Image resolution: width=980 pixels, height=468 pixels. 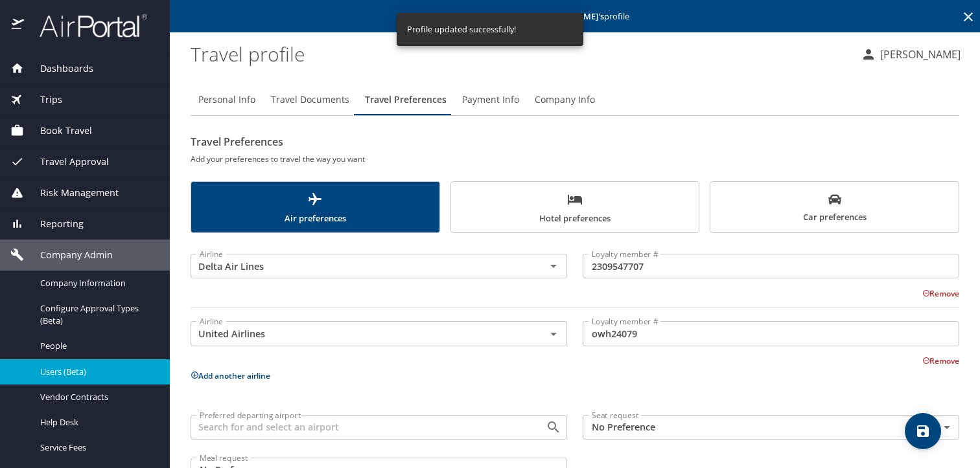 What do you see at coordinates (86, 26) in the screenshot?
I see `img: airportal-logo.png` at bounding box center [86, 26].